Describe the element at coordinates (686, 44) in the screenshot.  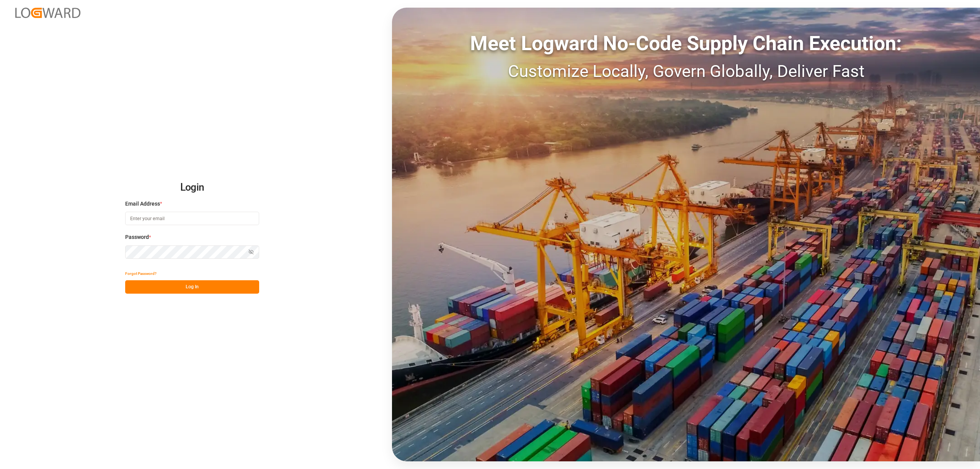
I see `div: Meet Logward No-Code Supply Chain Execution:` at that location.